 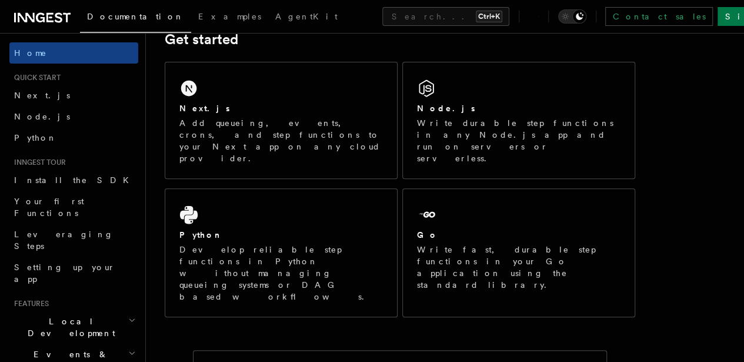 What do you see at coordinates (489, 16) in the screenshot?
I see `kbd: Ctrl+K` at bounding box center [489, 16].